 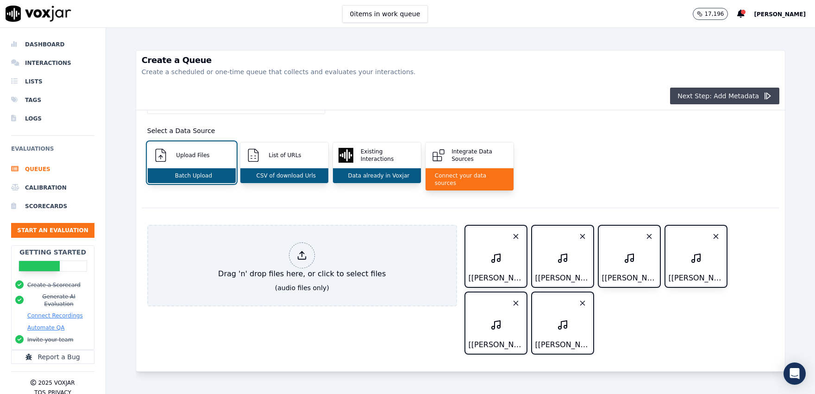 I want to click on p: Batch Upload, so click(x=192, y=176).